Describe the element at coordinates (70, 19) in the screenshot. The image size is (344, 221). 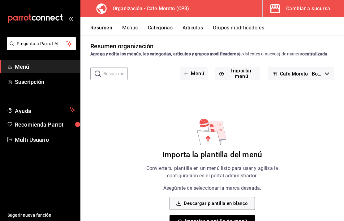
I see `button: open_drawer_menu` at that location.